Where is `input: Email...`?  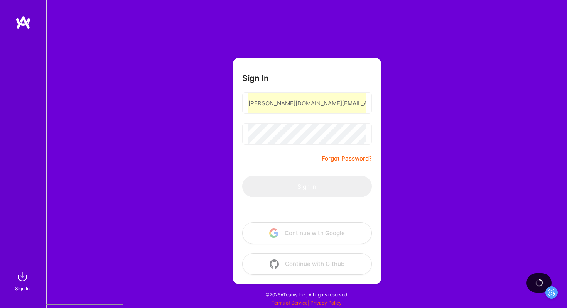 input: Email... is located at coordinates (307, 103).